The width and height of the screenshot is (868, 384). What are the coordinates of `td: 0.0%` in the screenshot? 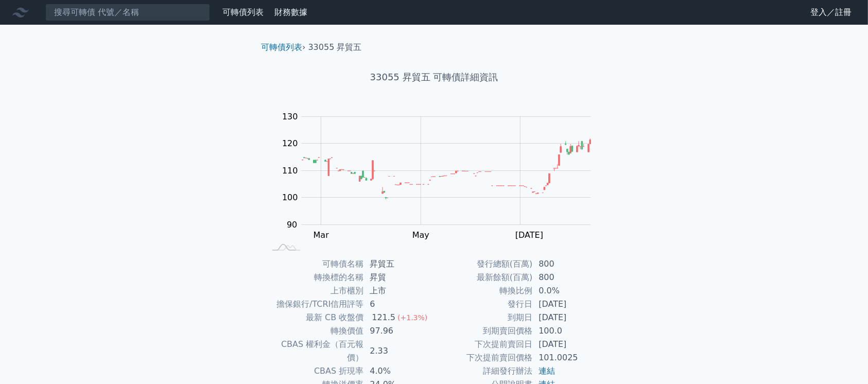 It's located at (568, 291).